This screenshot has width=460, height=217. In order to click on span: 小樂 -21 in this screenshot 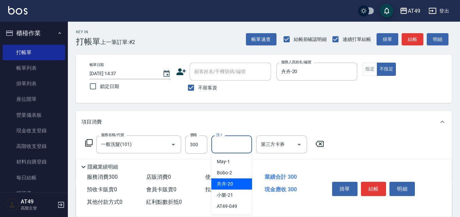, I will do `click(225, 195)`.